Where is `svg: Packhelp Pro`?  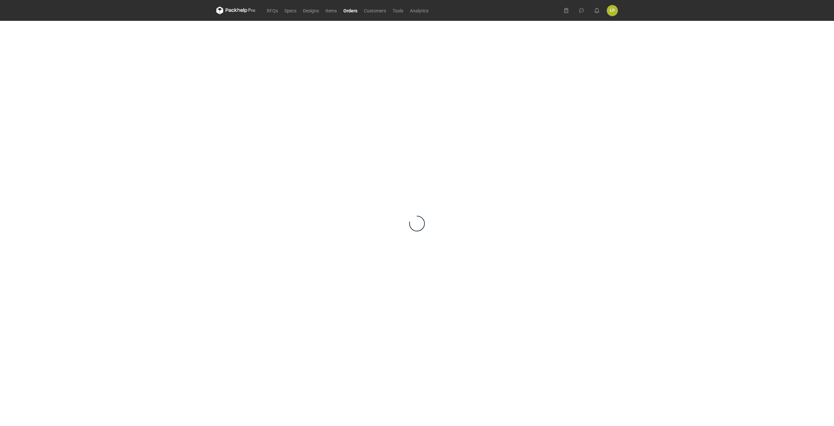
svg: Packhelp Pro is located at coordinates (236, 10).